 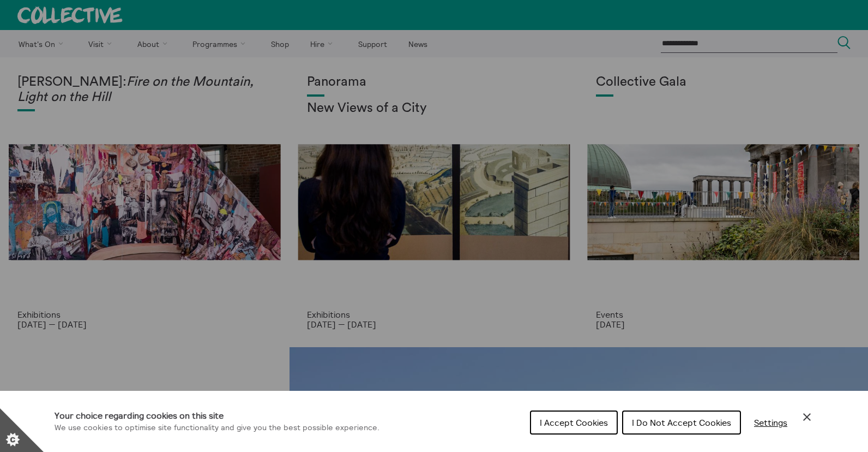 I want to click on button: Settings, so click(x=771, y=423).